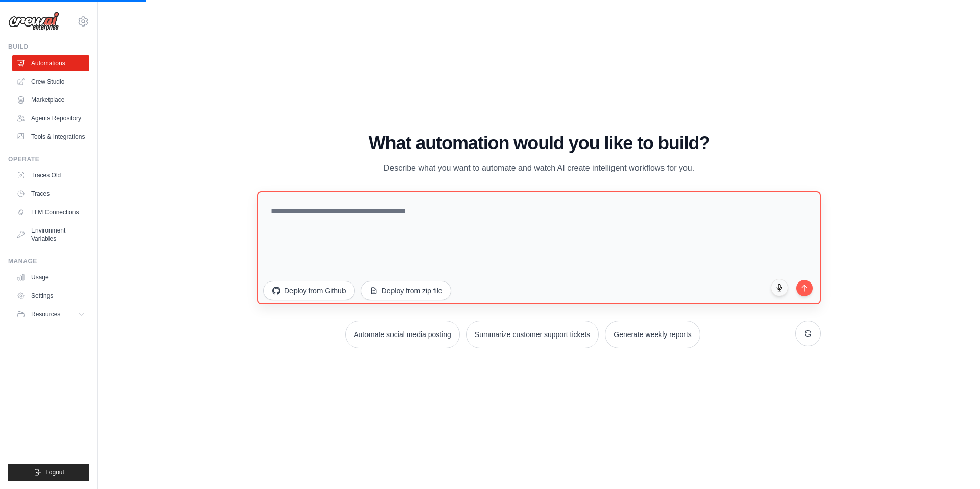 The height and width of the screenshot is (489, 980). I want to click on a: Agents Repository, so click(50, 118).